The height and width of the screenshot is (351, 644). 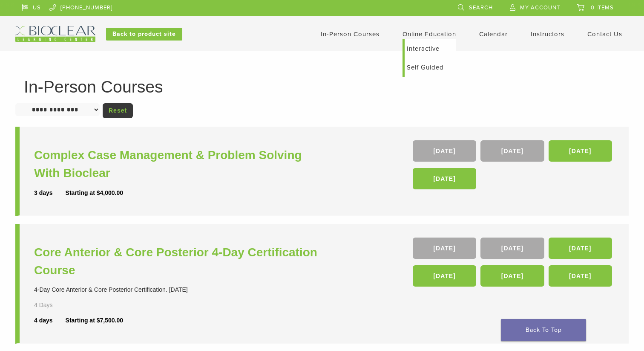 I want to click on a: Interactive, so click(x=430, y=49).